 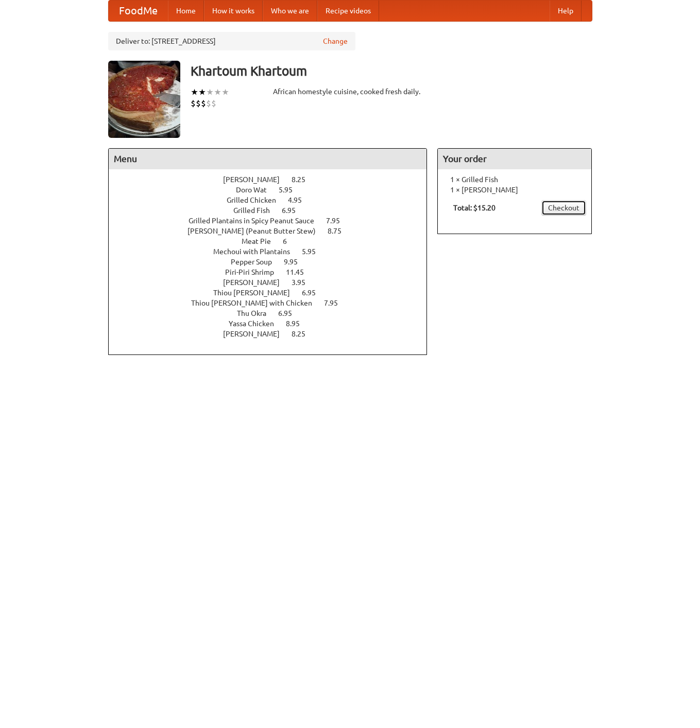 What do you see at coordinates (563, 208) in the screenshot?
I see `a: Checkout` at bounding box center [563, 208].